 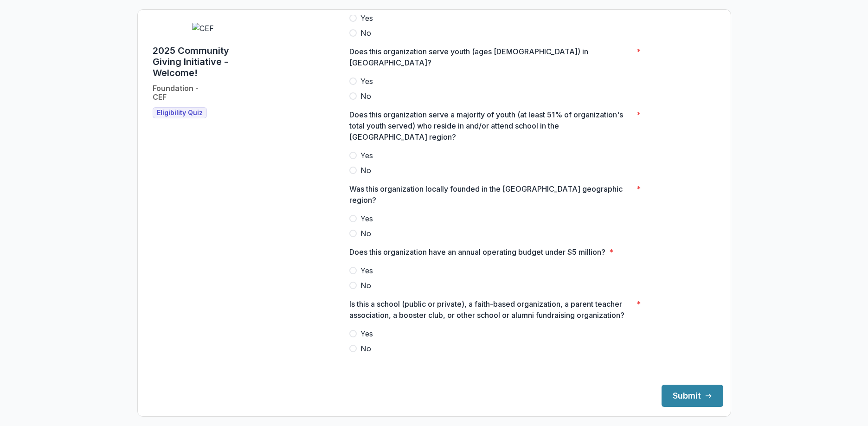 What do you see at coordinates (692, 396) in the screenshot?
I see `button: Submit` at bounding box center [692, 396].